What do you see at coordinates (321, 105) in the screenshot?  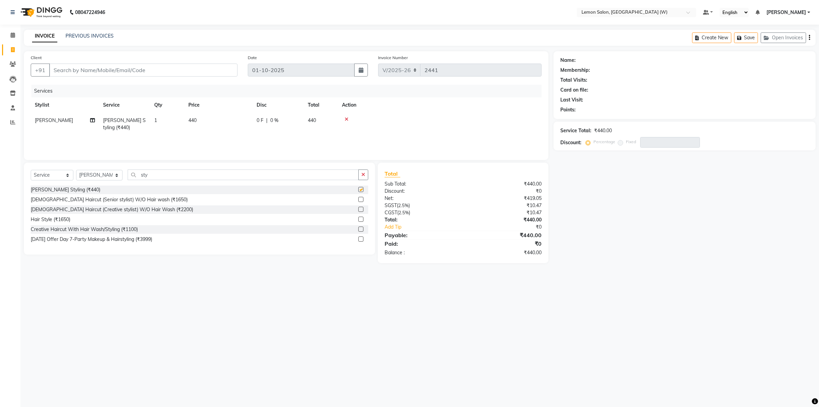 I see `th: Total` at bounding box center [321, 105].